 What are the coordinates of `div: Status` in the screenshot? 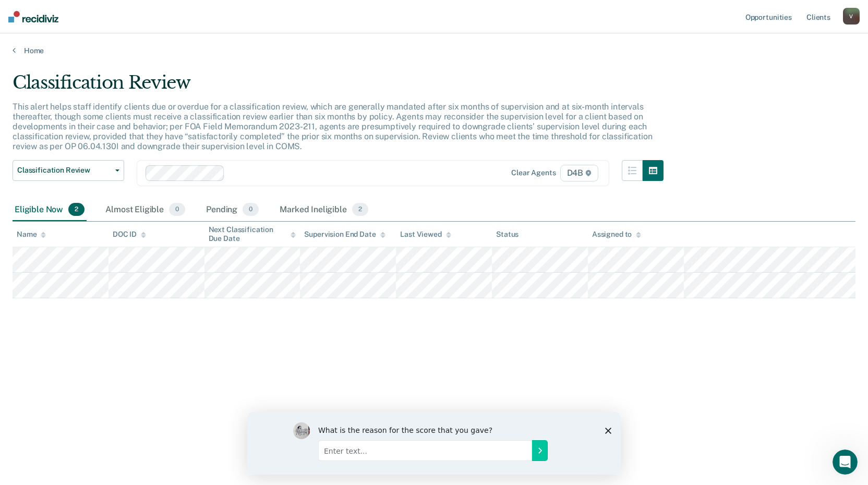 It's located at (507, 235).